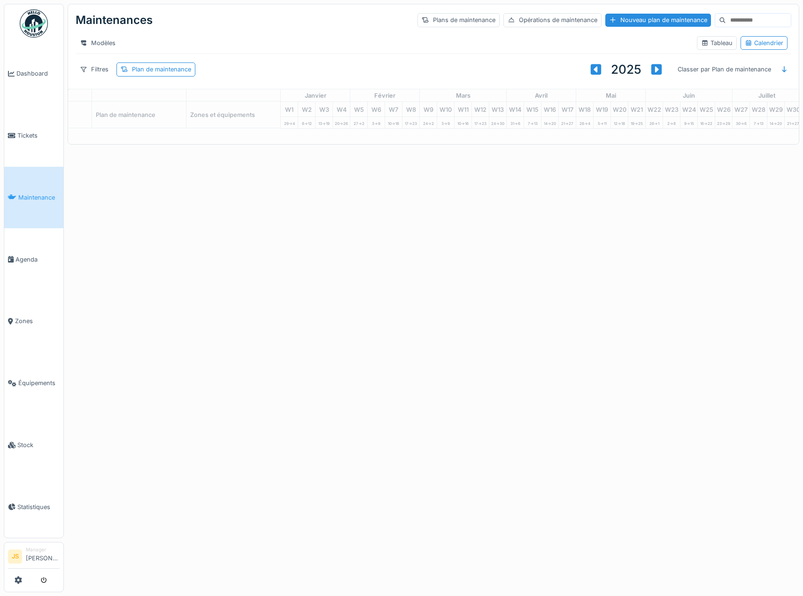  Describe the element at coordinates (324, 123) in the screenshot. I see `div: 13 -> 19` at that location.